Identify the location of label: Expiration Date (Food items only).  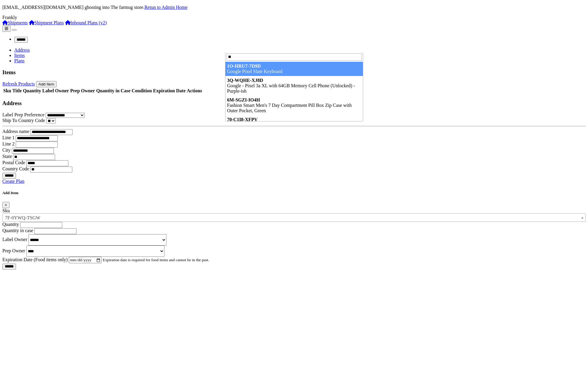
(35, 259).